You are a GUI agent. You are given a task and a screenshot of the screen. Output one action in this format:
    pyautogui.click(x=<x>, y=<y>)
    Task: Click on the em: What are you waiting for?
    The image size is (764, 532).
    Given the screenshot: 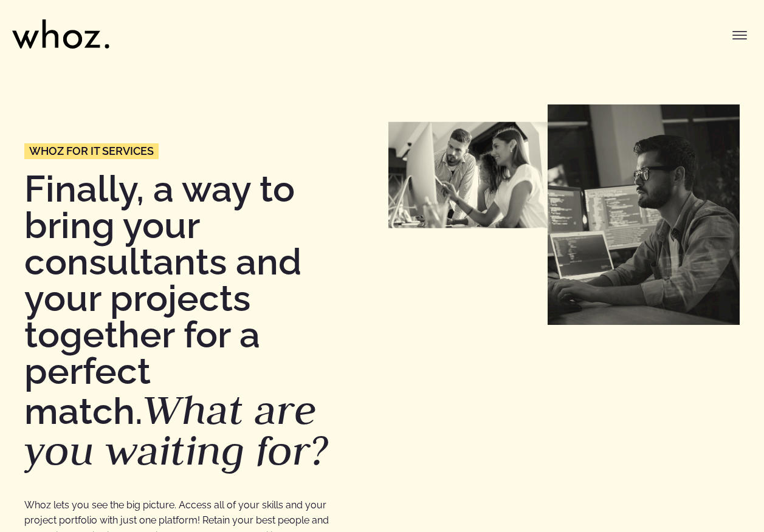 What is the action you would take?
    pyautogui.click(x=176, y=430)
    